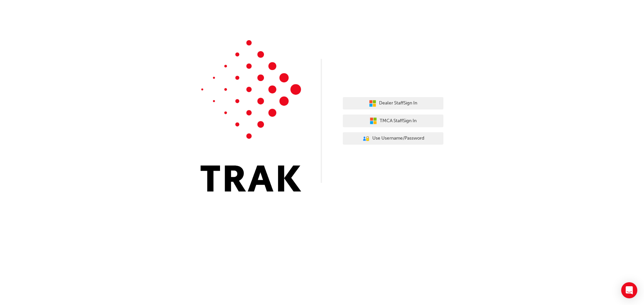 The image size is (644, 305). What do you see at coordinates (251, 116) in the screenshot?
I see `img: Trak` at bounding box center [251, 116].